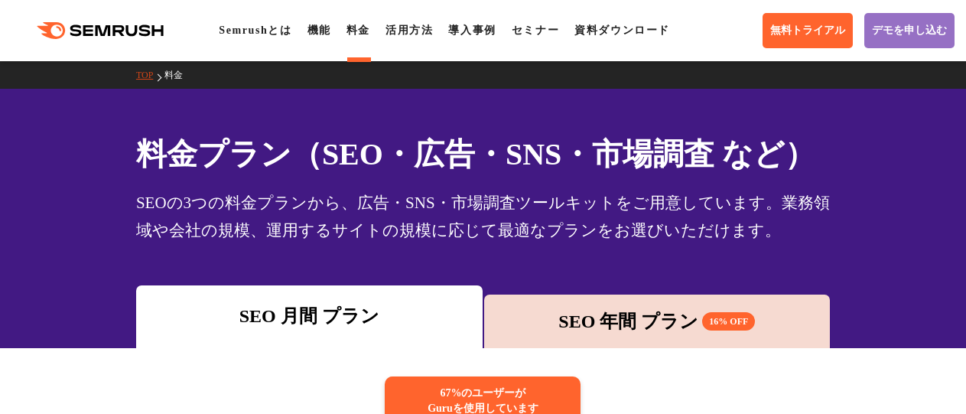  I want to click on a: 導入事例, so click(472, 30).